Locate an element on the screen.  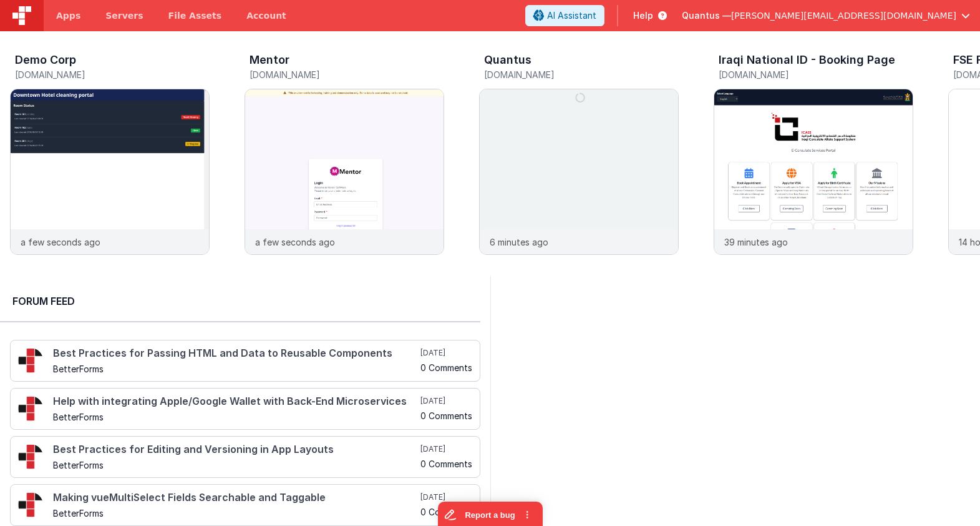
p: a few seconds ago is located at coordinates (295, 241).